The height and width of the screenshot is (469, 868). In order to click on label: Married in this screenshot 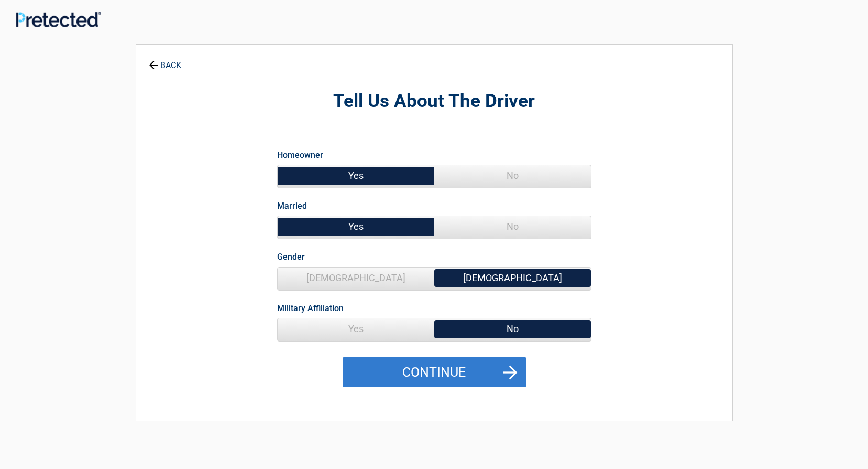, I will do `click(292, 205)`.